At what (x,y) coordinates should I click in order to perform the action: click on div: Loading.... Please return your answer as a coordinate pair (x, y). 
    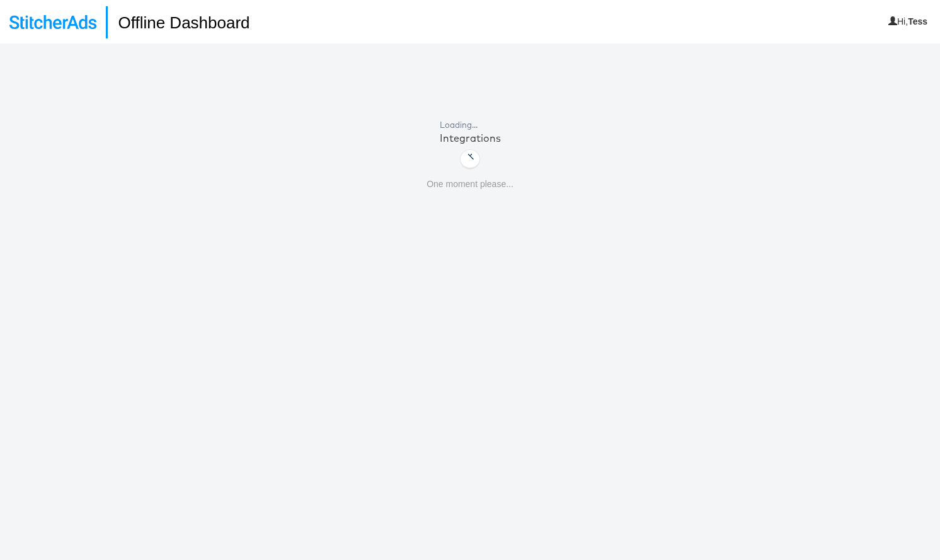
    Looking at the image, I should click on (470, 125).